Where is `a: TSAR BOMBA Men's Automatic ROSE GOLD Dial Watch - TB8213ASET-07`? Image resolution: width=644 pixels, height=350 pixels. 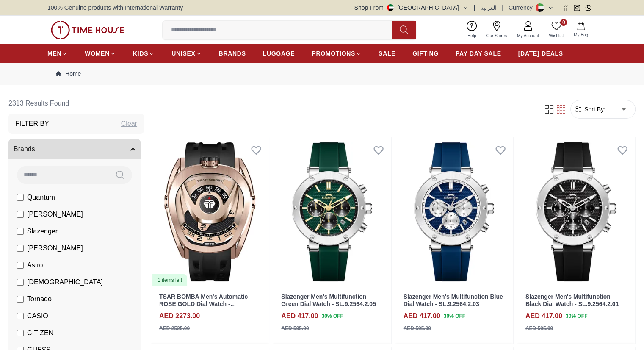
a: TSAR BOMBA Men's Automatic ROSE GOLD Dial Watch - TB8213ASET-07 is located at coordinates (203, 304).